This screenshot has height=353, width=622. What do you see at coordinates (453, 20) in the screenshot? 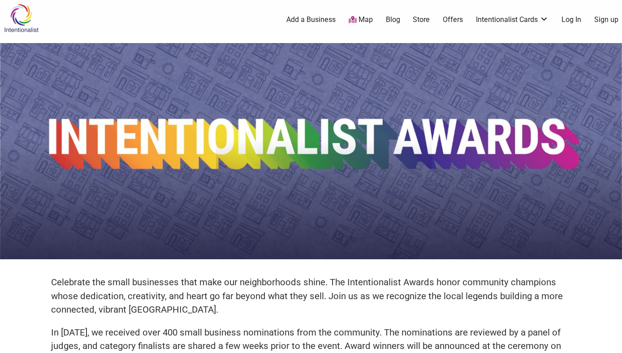
I see `a: Offers` at bounding box center [453, 20].